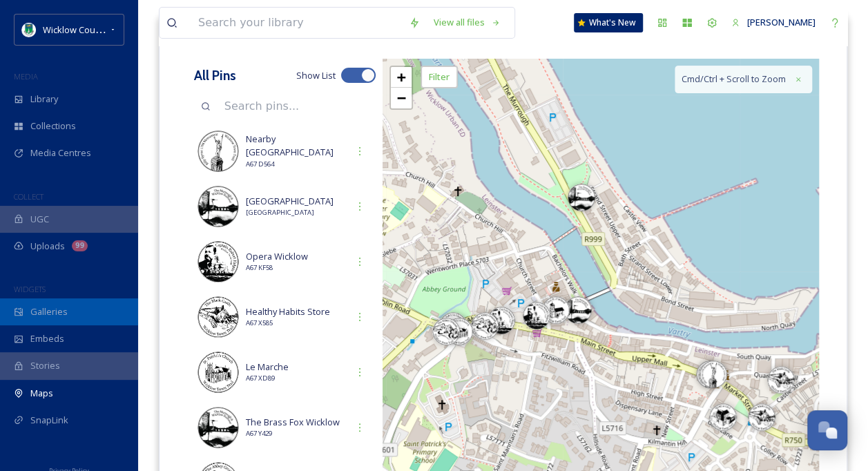 This screenshot has width=868, height=471. I want to click on a: Zoom out, so click(402, 98).